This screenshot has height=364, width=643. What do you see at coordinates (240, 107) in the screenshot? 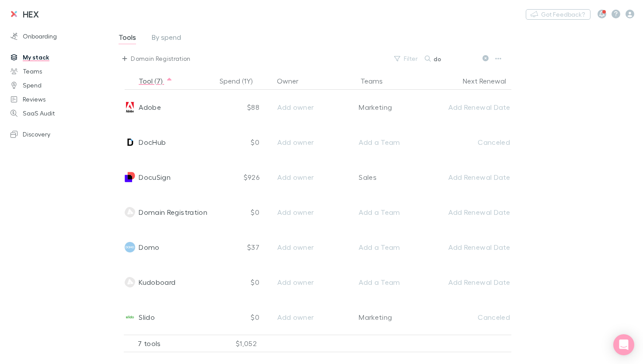
I see `div: $88` at bounding box center [240, 107].